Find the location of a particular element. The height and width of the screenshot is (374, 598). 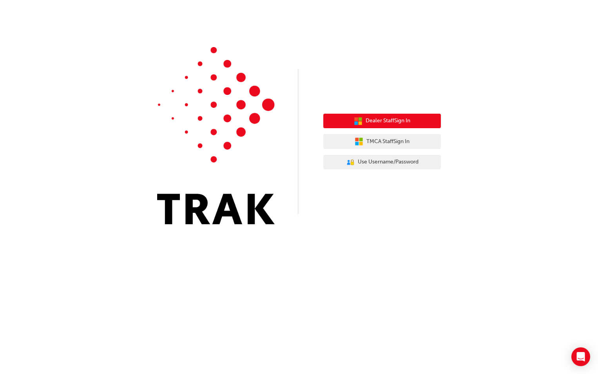

img: Trak is located at coordinates (216, 136).